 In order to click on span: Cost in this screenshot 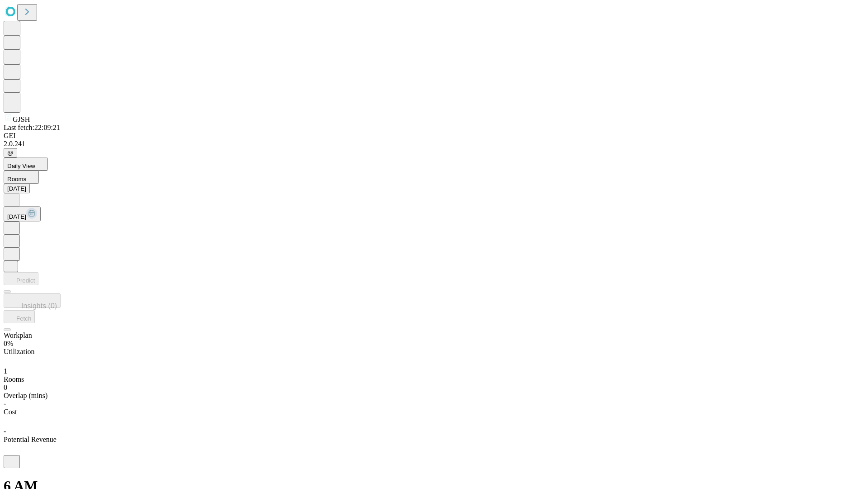, I will do `click(10, 411)`.